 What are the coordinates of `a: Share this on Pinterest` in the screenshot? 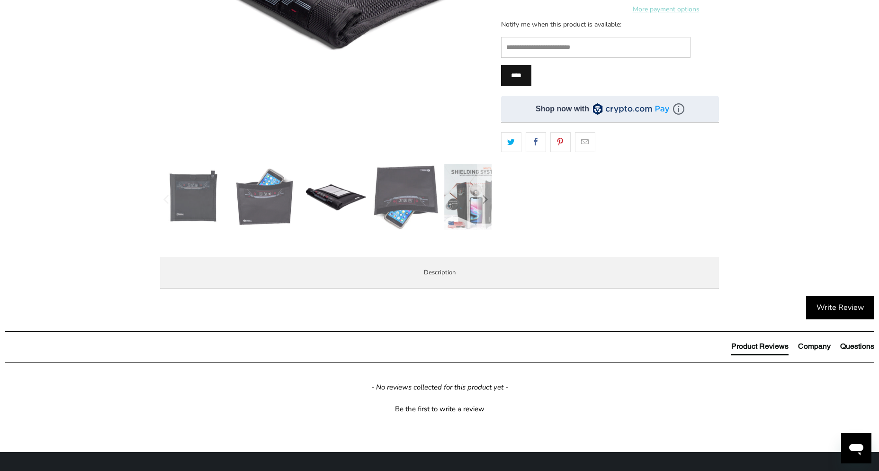 It's located at (561, 142).